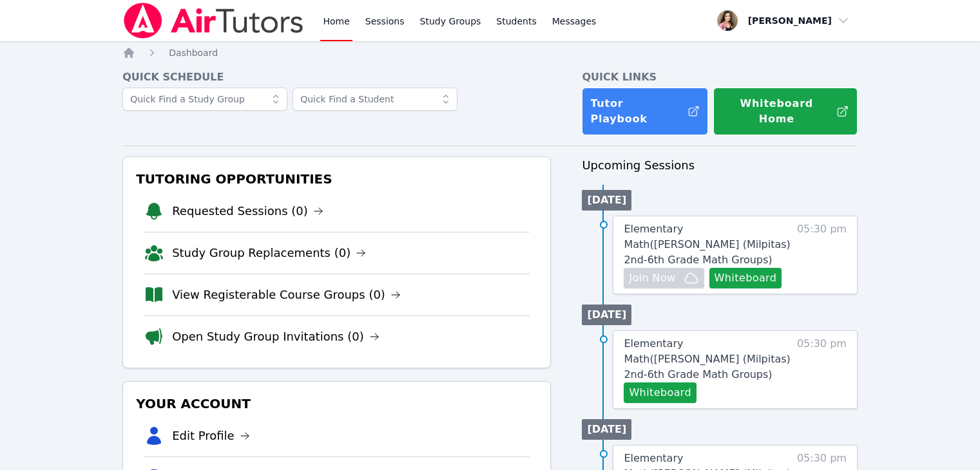 The height and width of the screenshot is (470, 980). Describe the element at coordinates (210, 436) in the screenshot. I see `a: Edit Profile` at that location.